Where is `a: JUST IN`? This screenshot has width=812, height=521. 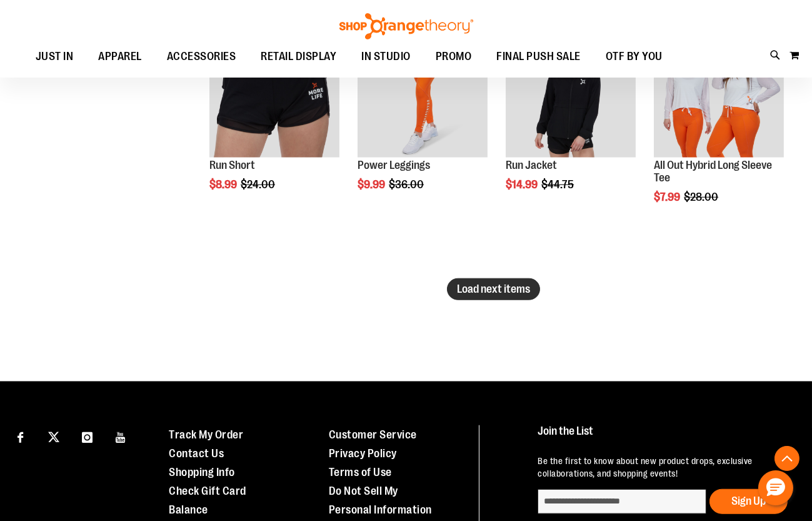
a: JUST IN is located at coordinates (55, 57).